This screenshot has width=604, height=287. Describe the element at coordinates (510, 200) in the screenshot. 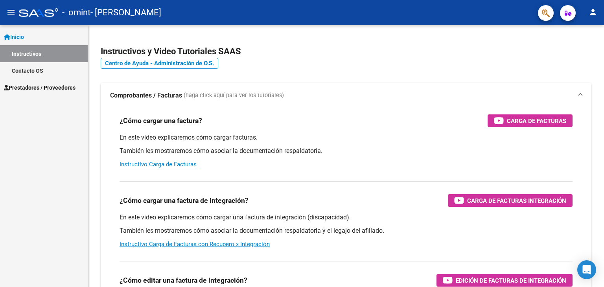

I see `button: Carga de Facturas Integración` at that location.